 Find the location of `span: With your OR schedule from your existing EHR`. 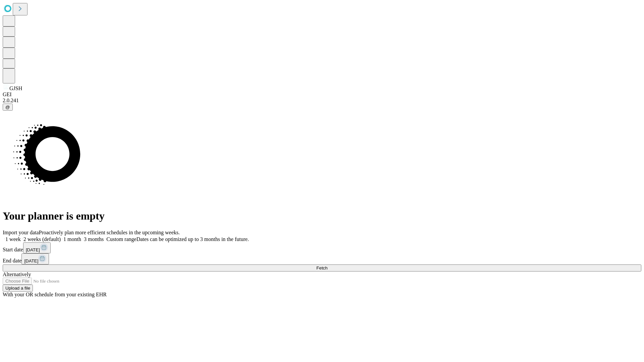

span: With your OR schedule from your existing EHR is located at coordinates (55, 294).